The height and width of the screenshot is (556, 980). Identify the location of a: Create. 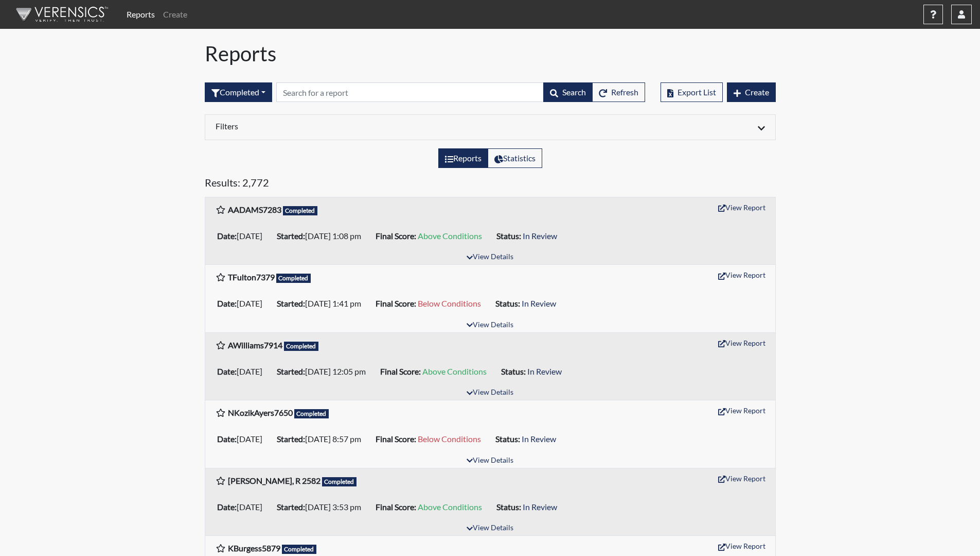
(175, 15).